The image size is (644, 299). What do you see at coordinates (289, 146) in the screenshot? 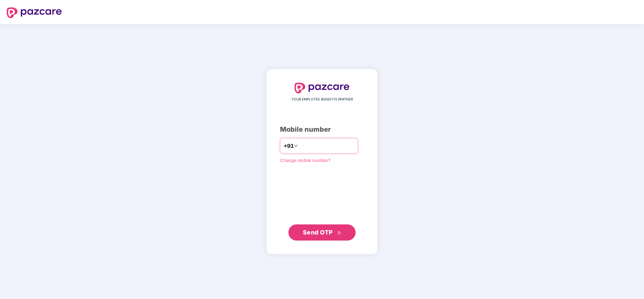
I see `span: +91` at bounding box center [289, 146].